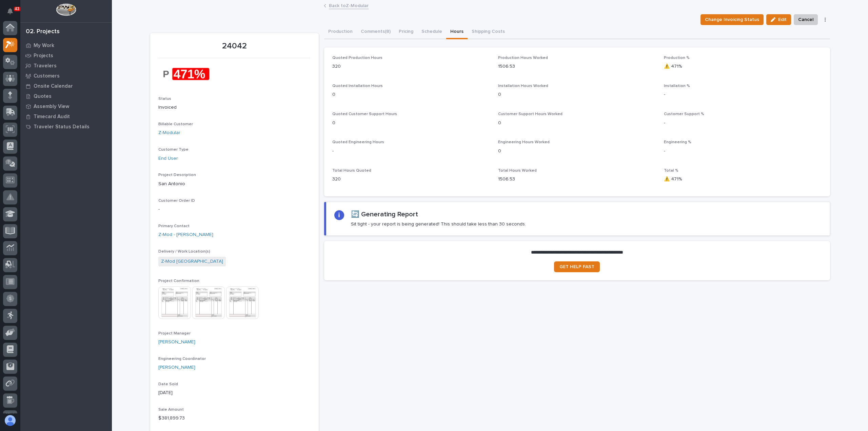 Image resolution: width=868 pixels, height=431 pixels. What do you see at coordinates (234, 107) in the screenshot?
I see `p: Invoiced` at bounding box center [234, 107].